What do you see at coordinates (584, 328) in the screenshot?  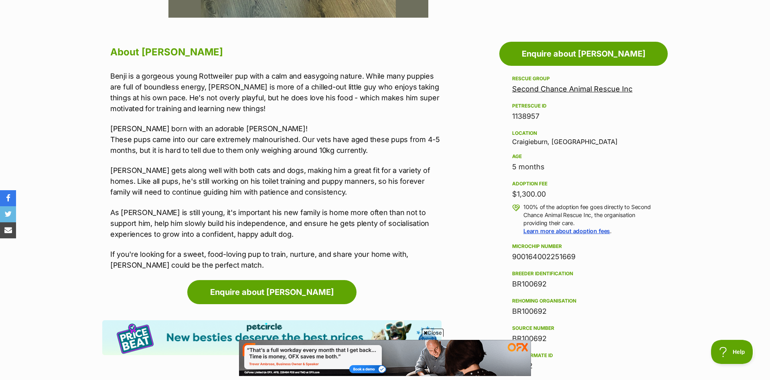 I see `div: Source number` at bounding box center [584, 328].